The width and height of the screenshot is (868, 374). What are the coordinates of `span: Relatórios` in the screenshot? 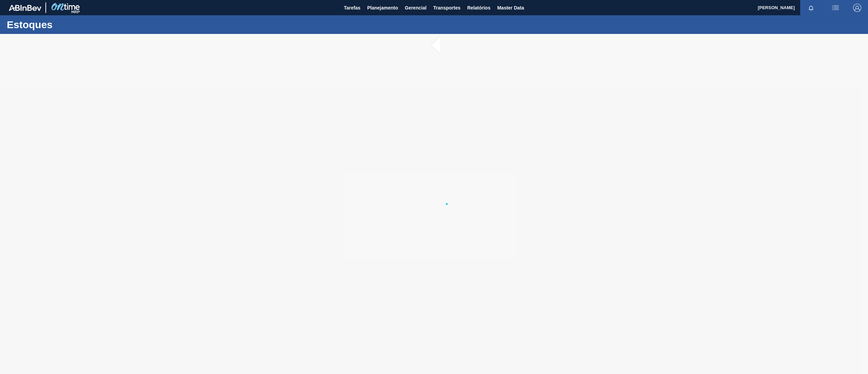 It's located at (479, 8).